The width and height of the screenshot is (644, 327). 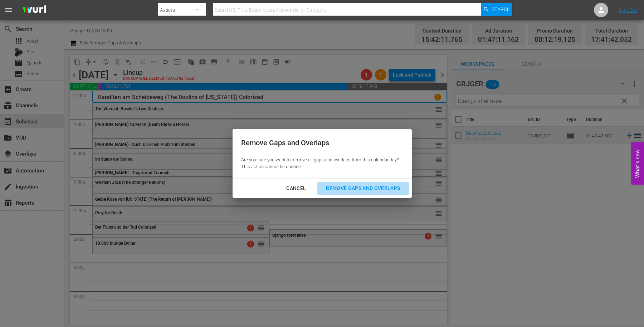 What do you see at coordinates (320, 167) in the screenshot?
I see `p: This action cannot be undone.` at bounding box center [320, 167].